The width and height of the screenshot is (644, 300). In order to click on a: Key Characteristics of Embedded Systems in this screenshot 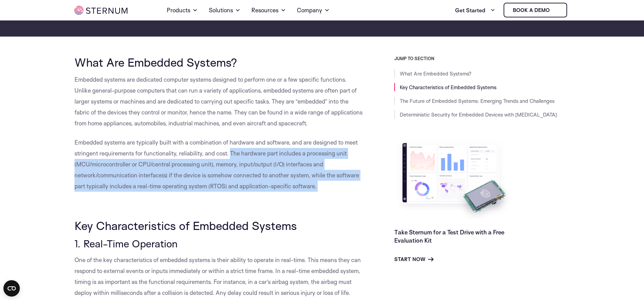, I will do `click(448, 87)`.